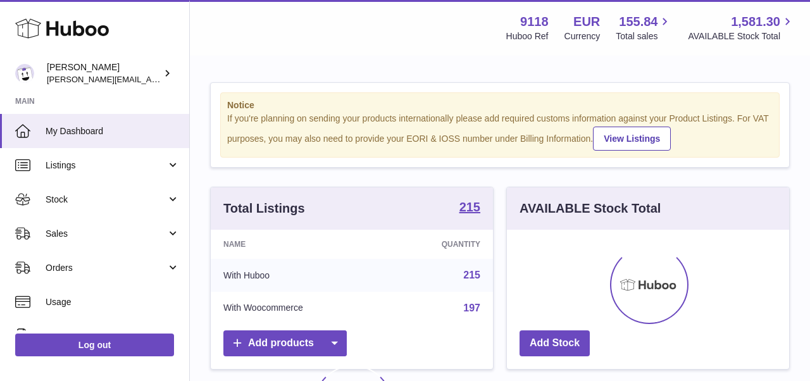 This screenshot has height=381, width=810. What do you see at coordinates (106, 234) in the screenshot?
I see `span: Sales` at bounding box center [106, 234].